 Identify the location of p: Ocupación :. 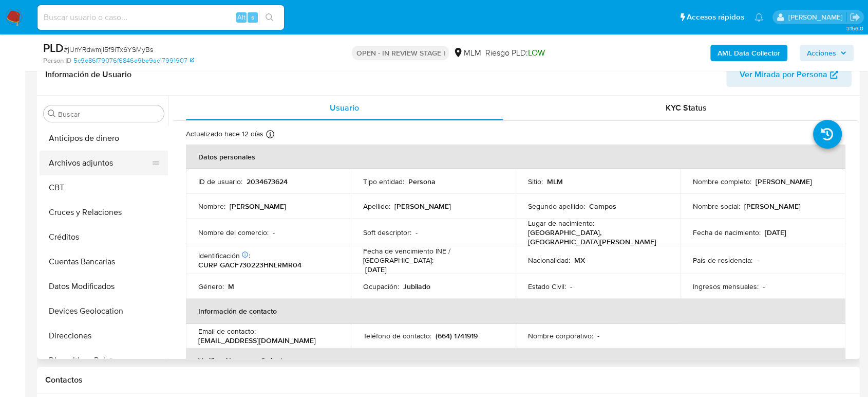
(381, 287).